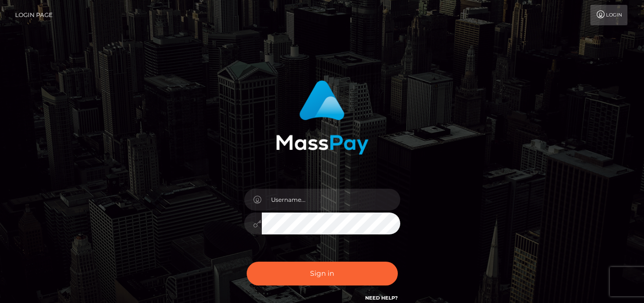 The width and height of the screenshot is (644, 303). I want to click on img: MassPay Login, so click(322, 118).